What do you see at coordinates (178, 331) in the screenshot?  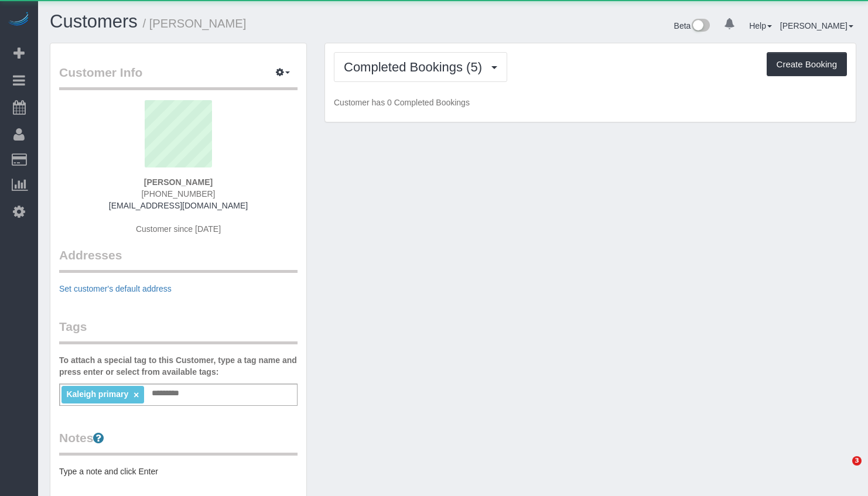 I see `legend: Tags` at bounding box center [178, 331].